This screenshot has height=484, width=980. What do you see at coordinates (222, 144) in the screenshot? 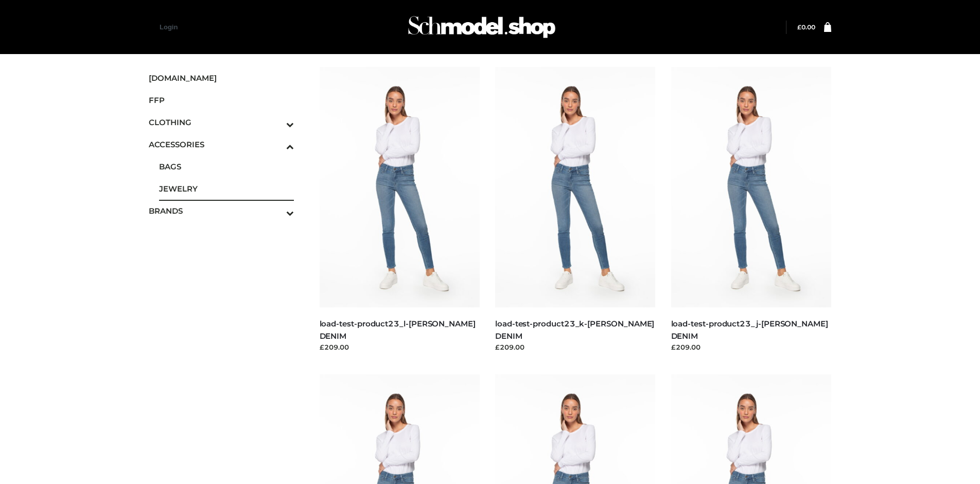
I see `span: ACCESSORIES` at bounding box center [222, 144].